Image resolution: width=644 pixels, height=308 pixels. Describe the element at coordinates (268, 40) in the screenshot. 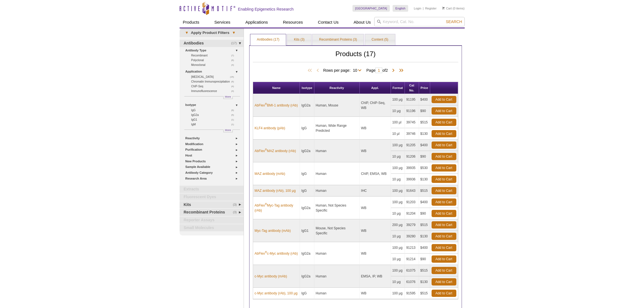

I see `a: Antibodies (17)` at that location.